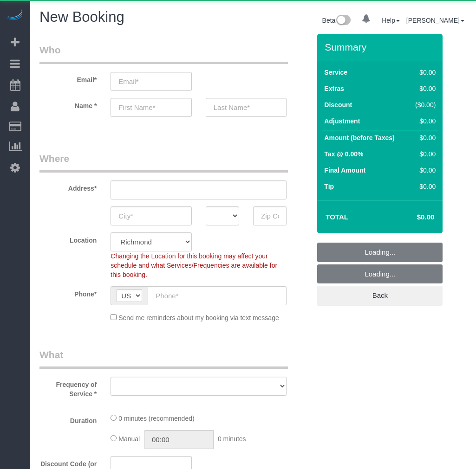  I want to click on label: Email*, so click(68, 78).